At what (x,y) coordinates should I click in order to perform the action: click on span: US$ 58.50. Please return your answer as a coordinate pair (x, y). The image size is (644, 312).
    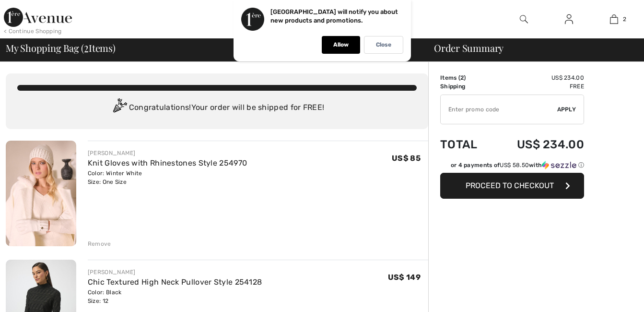
    Looking at the image, I should click on (514, 165).